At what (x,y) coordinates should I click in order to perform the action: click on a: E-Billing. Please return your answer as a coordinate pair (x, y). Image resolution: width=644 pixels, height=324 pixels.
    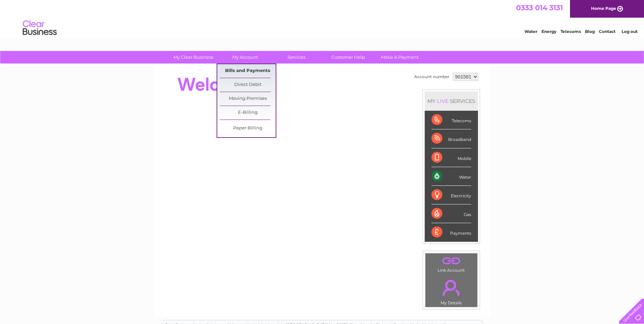
    Looking at the image, I should click on (247, 113).